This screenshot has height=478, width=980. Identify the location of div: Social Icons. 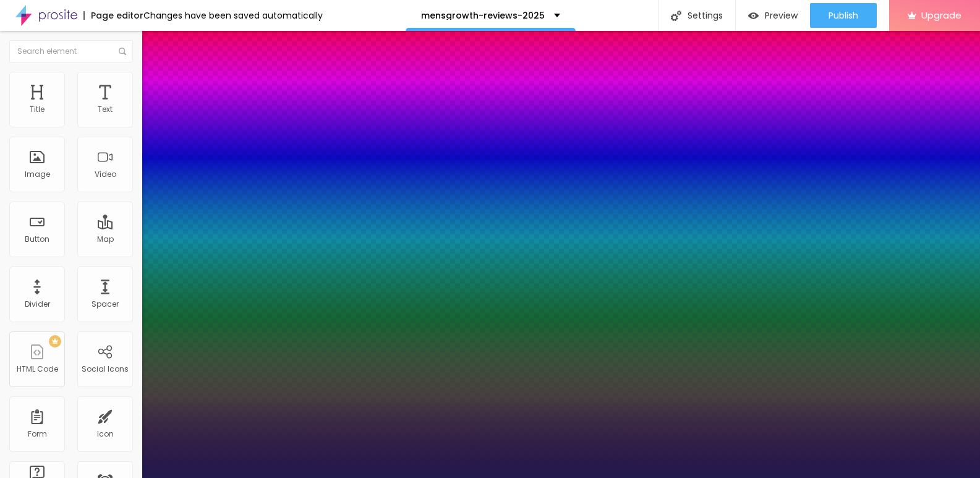
(105, 369).